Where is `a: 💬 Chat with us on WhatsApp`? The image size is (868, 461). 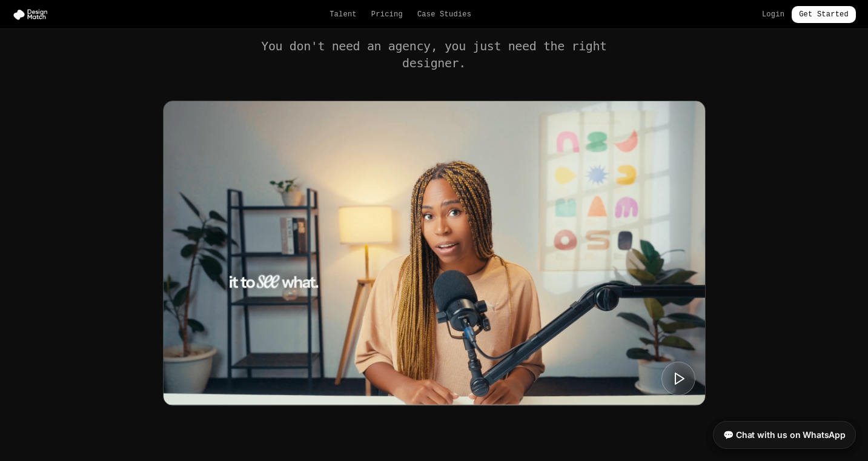
a: 💬 Chat with us on WhatsApp is located at coordinates (785, 435).